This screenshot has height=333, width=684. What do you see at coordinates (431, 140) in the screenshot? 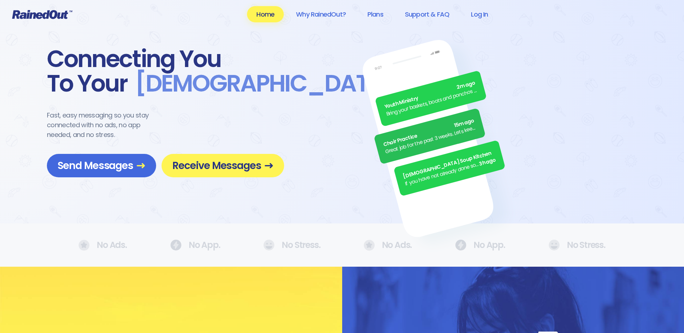
I see `div: Great job for the past 3 weeks. Lets keep it up.` at bounding box center [431, 140].